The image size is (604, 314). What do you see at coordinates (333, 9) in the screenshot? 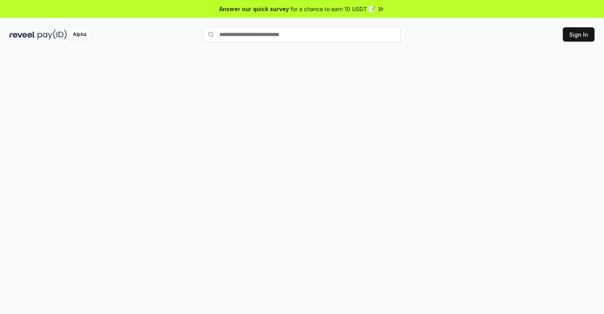
I see `span: for a chance to earn 10 USDT 📝` at bounding box center [333, 9].